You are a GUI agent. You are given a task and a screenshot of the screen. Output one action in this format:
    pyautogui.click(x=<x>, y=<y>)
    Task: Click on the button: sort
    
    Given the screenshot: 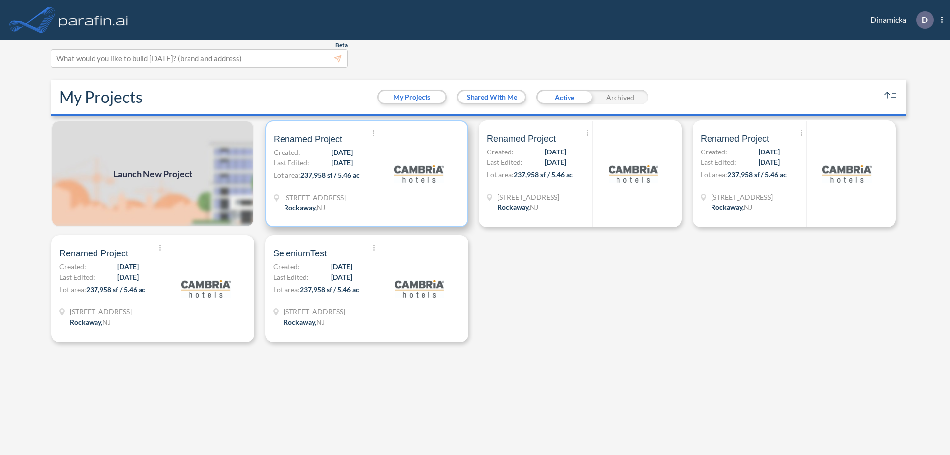 What is the action you would take?
    pyautogui.click(x=890, y=97)
    